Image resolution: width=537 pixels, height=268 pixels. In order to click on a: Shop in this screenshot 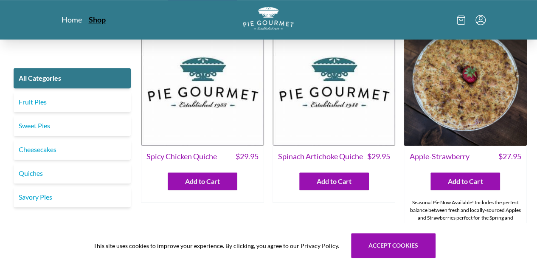, I will do `click(97, 20)`.